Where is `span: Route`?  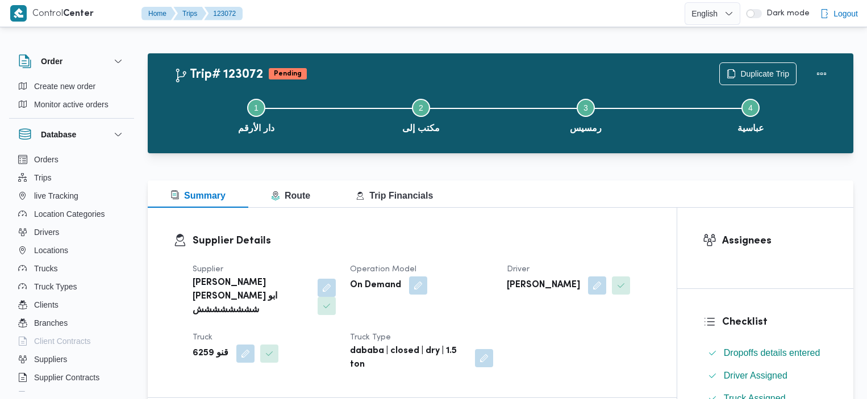
span: Route is located at coordinates (290, 195).